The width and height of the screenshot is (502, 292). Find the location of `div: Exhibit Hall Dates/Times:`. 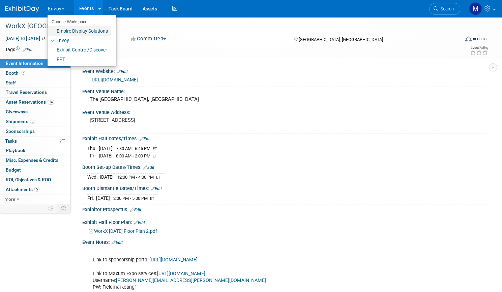

div: Exhibit Hall Dates/Times: is located at coordinates (285, 138).